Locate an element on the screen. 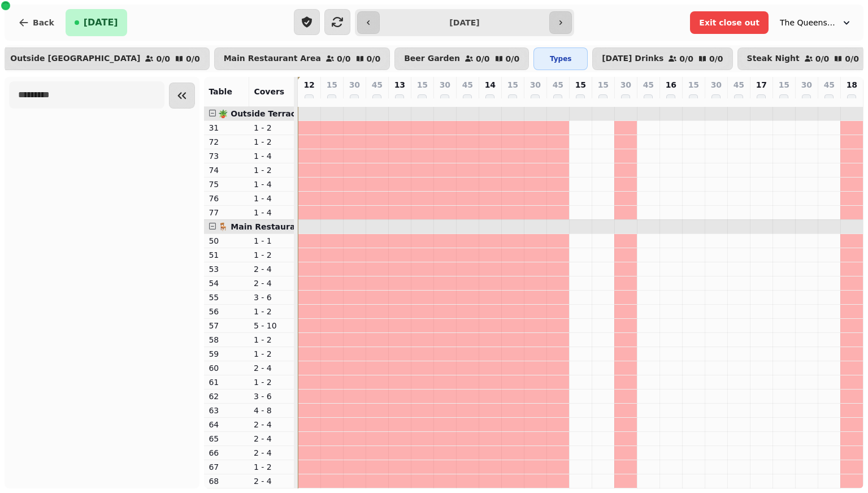  button: The Queens Head is located at coordinates (816, 23).